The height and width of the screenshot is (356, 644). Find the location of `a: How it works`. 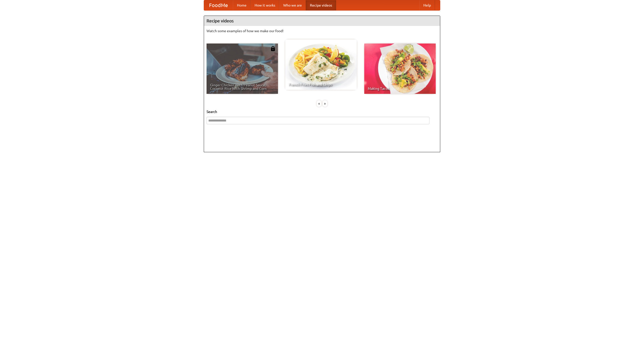

a: How it works is located at coordinates (265, 5).